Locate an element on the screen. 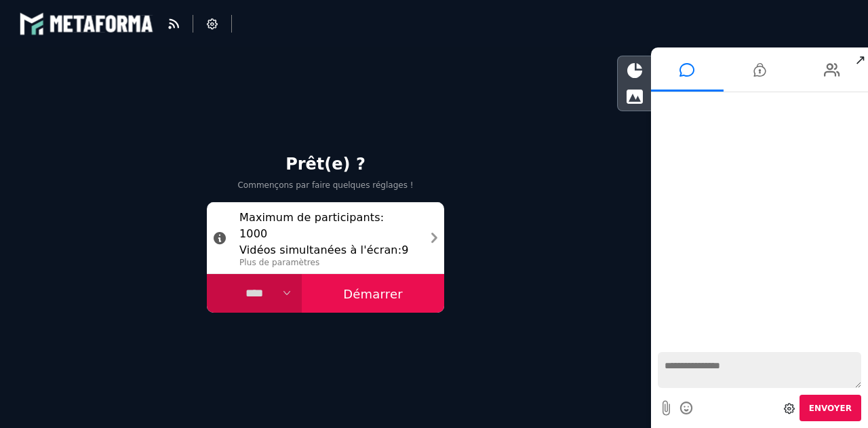 The height and width of the screenshot is (428, 868). span: 9 is located at coordinates (405, 249).